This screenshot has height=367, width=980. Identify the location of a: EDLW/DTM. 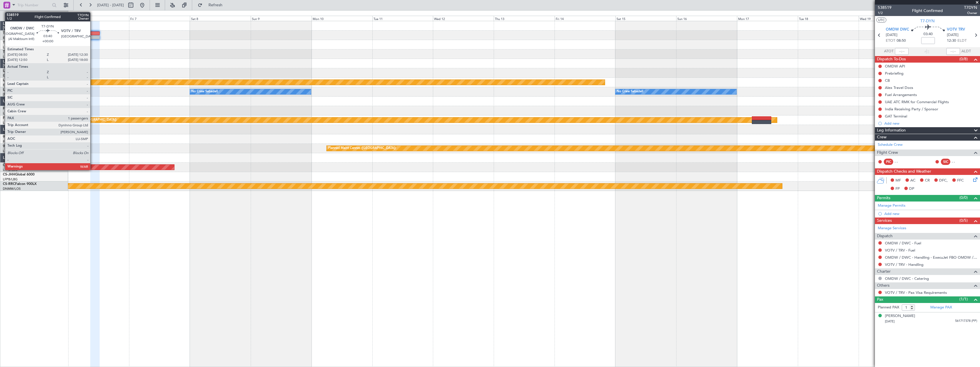
(11, 76).